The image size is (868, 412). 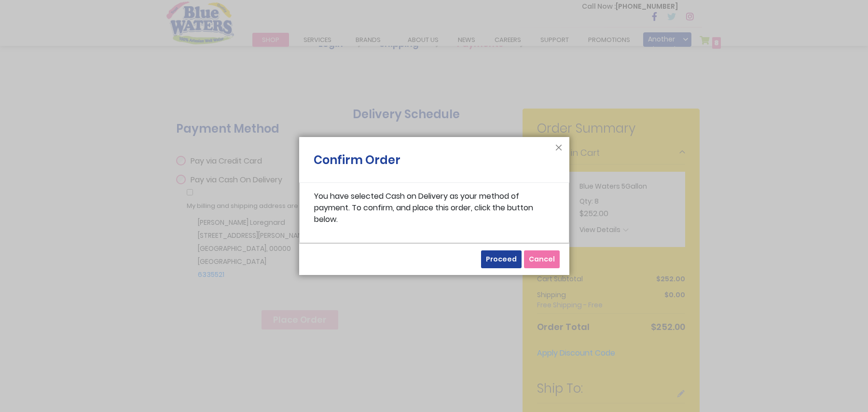 What do you see at coordinates (501, 259) in the screenshot?
I see `button: Proceed` at bounding box center [501, 259].